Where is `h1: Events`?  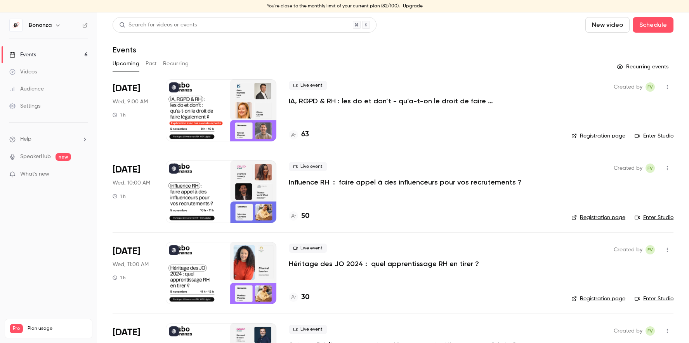 h1: Events is located at coordinates (124, 50).